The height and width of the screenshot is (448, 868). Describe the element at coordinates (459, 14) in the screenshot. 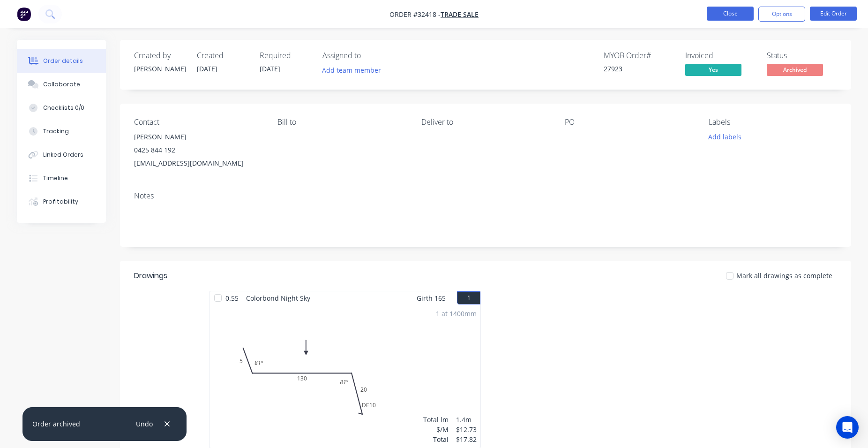

I see `span: TRADE SALE` at that location.